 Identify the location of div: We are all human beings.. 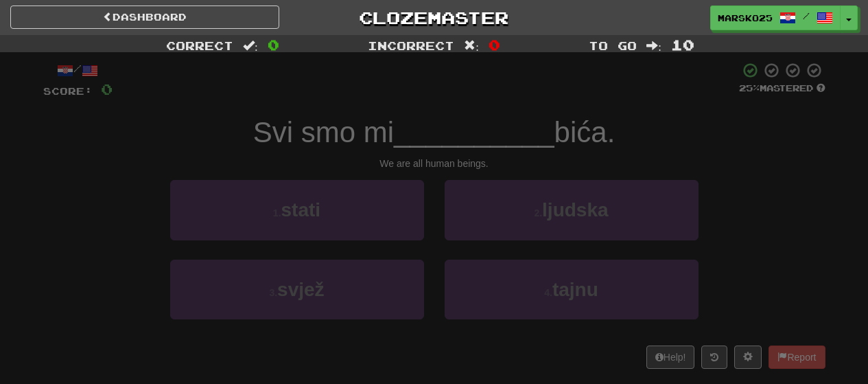
(434, 163).